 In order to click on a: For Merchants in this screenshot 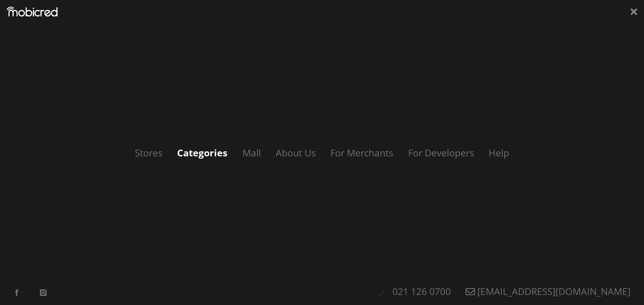, I will do `click(362, 153)`.